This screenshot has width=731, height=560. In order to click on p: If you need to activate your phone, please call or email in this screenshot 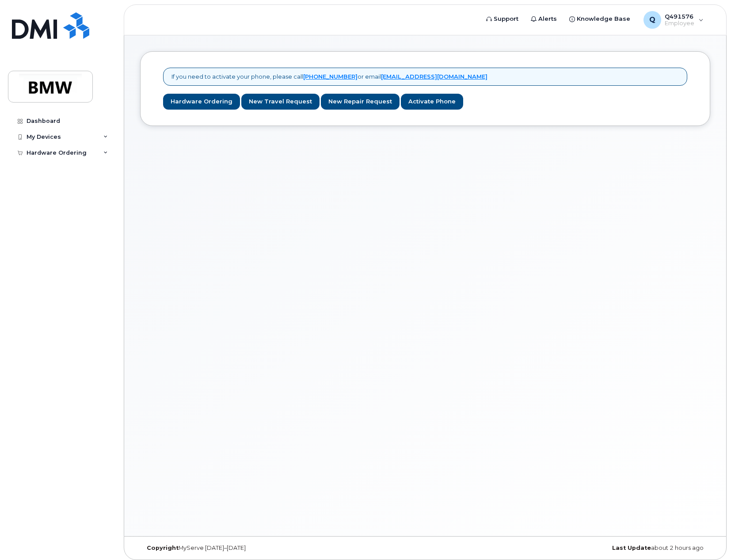, I will do `click(329, 76)`.